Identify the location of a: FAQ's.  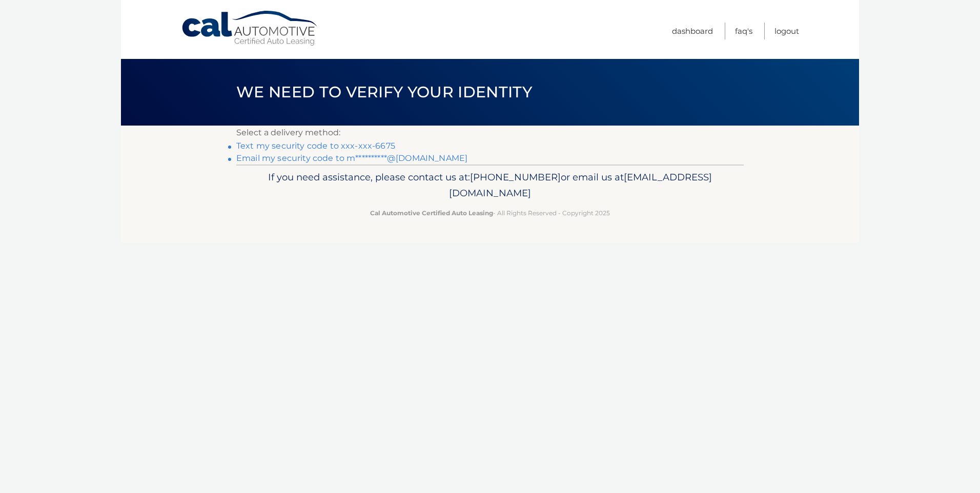
(744, 31).